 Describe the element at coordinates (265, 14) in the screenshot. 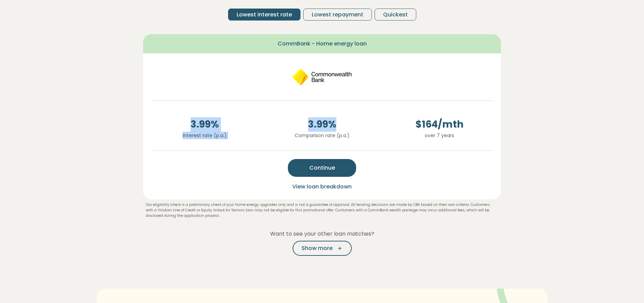

I see `button: Lowest interest rate` at that location.